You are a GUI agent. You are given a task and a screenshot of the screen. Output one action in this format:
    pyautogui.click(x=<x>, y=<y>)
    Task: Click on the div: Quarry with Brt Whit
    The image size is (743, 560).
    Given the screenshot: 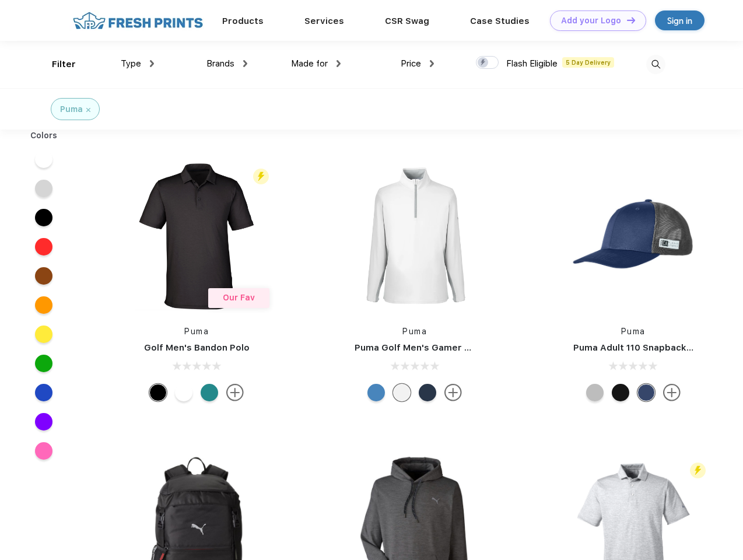 What is the action you would take?
    pyautogui.click(x=595, y=393)
    